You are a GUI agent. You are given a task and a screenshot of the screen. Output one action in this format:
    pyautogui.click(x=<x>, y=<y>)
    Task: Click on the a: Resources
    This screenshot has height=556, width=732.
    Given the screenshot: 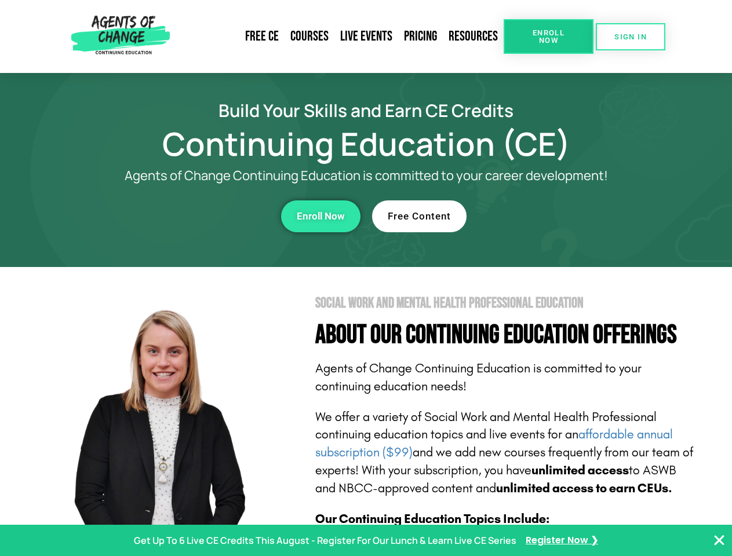 What is the action you would take?
    pyautogui.click(x=473, y=36)
    